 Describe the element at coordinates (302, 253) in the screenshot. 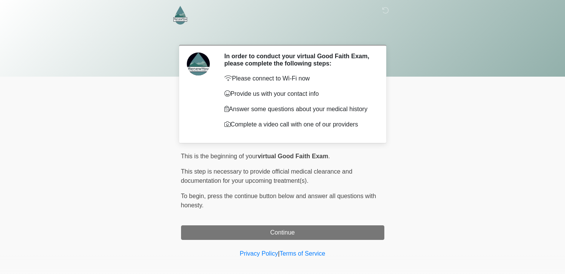

I see `a: Terms of Service` at that location.